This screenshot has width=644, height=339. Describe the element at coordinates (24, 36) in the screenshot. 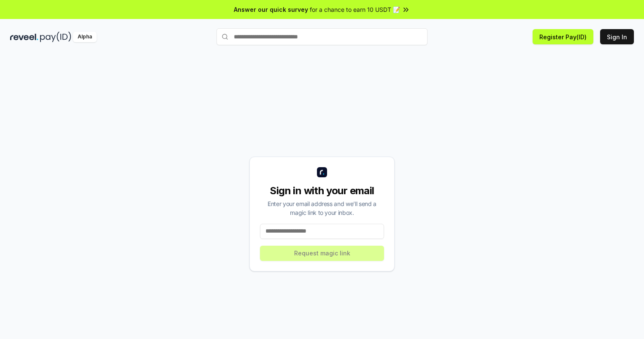

I see `img: reveel_dark` at that location.